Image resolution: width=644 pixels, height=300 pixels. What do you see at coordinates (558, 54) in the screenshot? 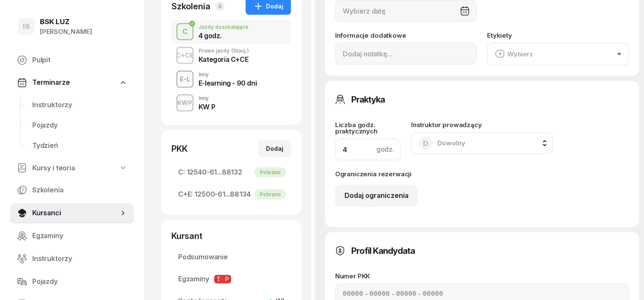
I see `button: Wybierz` at bounding box center [558, 54].